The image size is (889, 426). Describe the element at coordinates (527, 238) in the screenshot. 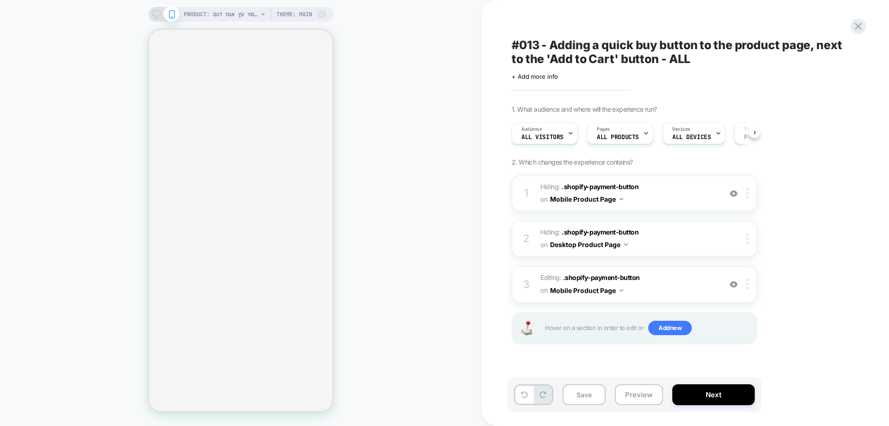

I see `div: 2` at that location.